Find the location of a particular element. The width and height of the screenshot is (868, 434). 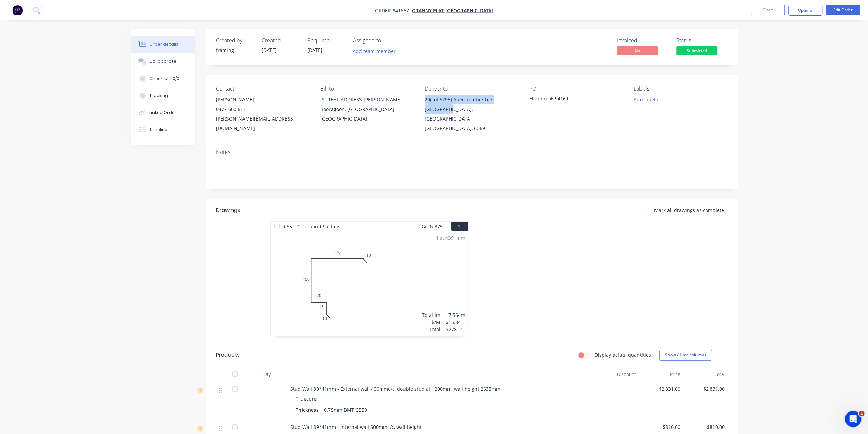

button: 1 is located at coordinates (460, 226).